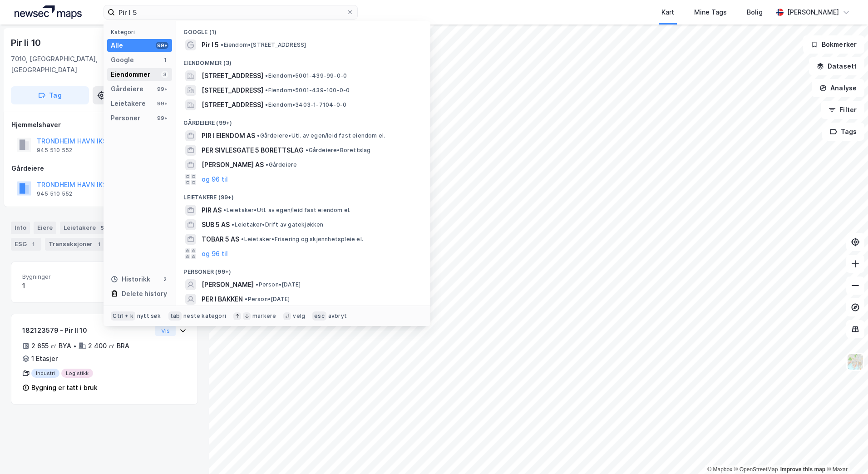  What do you see at coordinates (756, 470) in the screenshot?
I see `a: OpenStreetMap` at bounding box center [756, 470].